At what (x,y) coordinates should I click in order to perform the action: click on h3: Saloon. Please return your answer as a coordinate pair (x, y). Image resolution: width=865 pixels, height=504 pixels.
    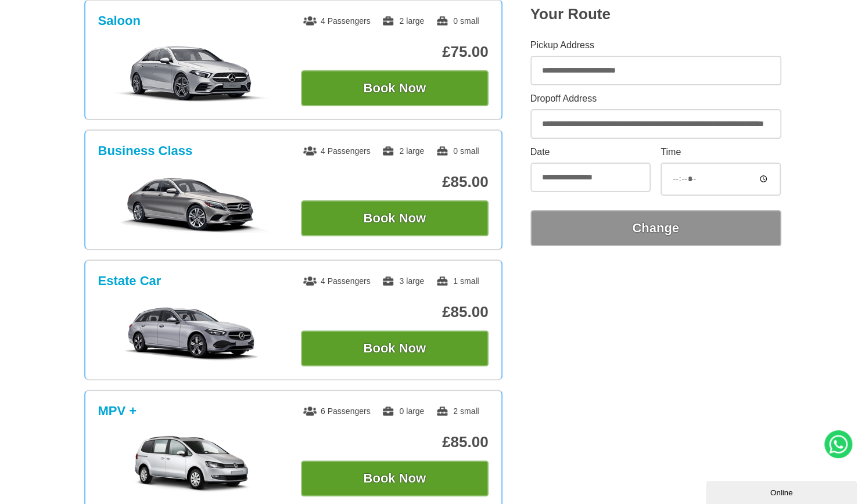
    Looking at the image, I should click on (119, 21).